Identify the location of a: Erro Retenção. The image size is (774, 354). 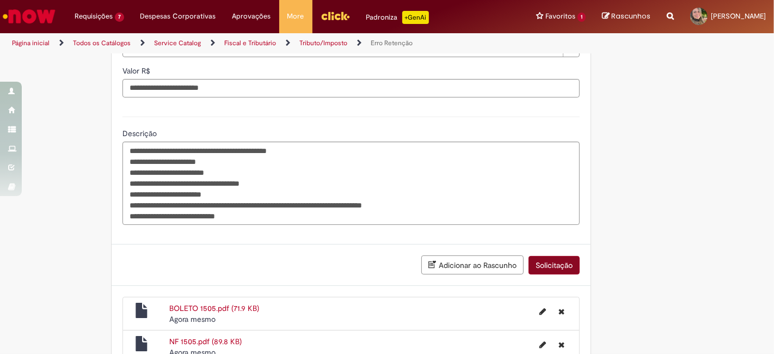
(392, 43).